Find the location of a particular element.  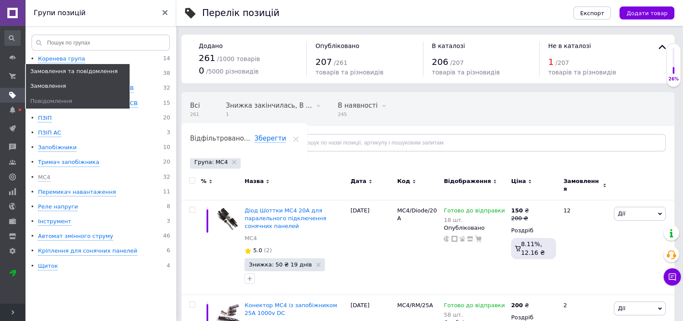

div: Роздріб is located at coordinates (534, 230).